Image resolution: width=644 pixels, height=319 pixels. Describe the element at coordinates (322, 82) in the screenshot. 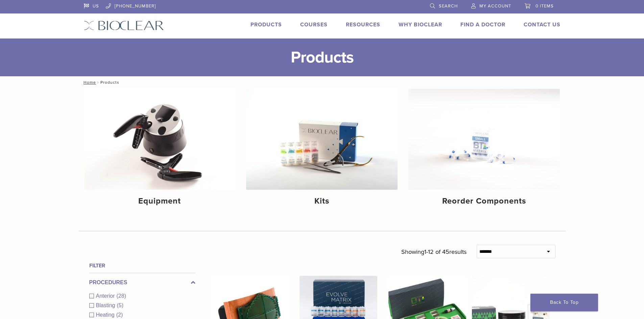

I see `nav: Products` at that location.